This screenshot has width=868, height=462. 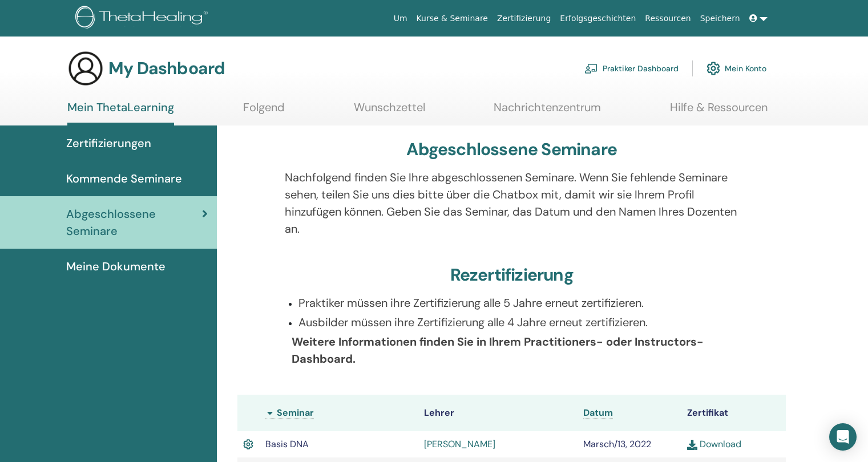 I want to click on h3: Abgeschlossene Seminare, so click(x=511, y=150).